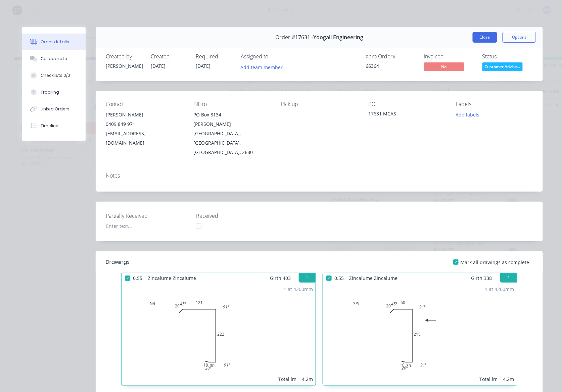 This screenshot has height=392, width=562. I want to click on label: Partially Received, so click(148, 216).